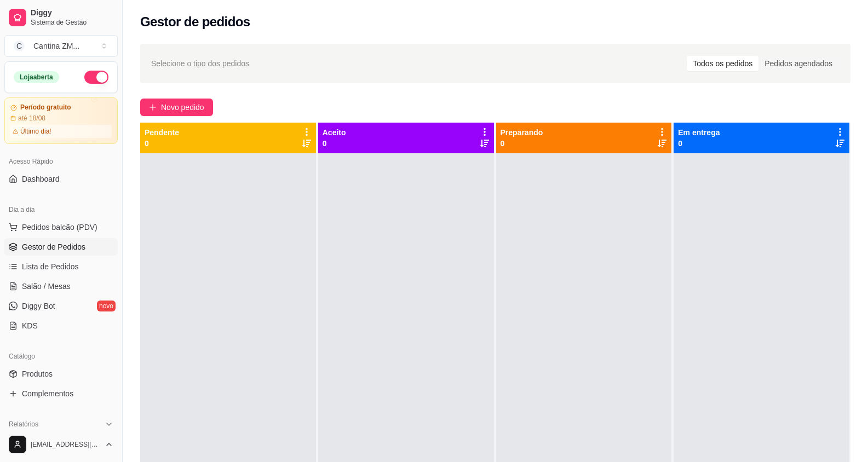 This screenshot has width=868, height=462. What do you see at coordinates (41, 179) in the screenshot?
I see `span: Dashboard` at bounding box center [41, 179].